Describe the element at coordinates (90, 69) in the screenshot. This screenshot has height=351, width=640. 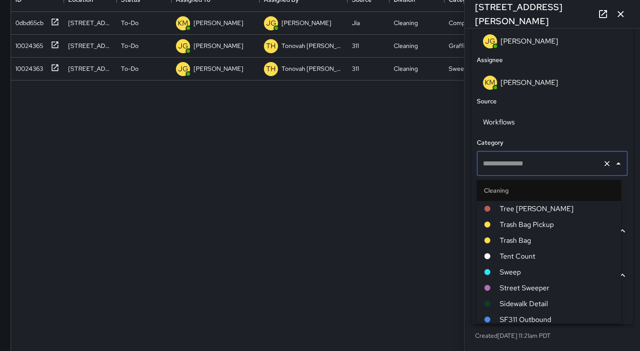
I see `div: 150a 7th Street` at that location.